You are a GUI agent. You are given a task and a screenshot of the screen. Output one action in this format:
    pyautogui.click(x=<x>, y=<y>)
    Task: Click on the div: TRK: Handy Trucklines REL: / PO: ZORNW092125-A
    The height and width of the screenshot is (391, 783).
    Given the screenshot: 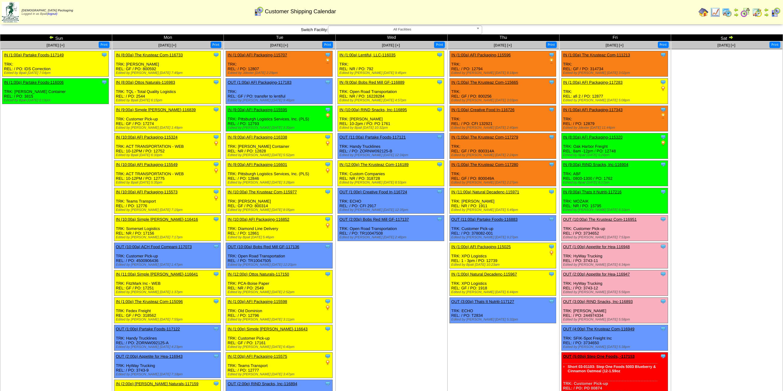 What is the action you would take?
    pyautogui.click(x=167, y=338)
    